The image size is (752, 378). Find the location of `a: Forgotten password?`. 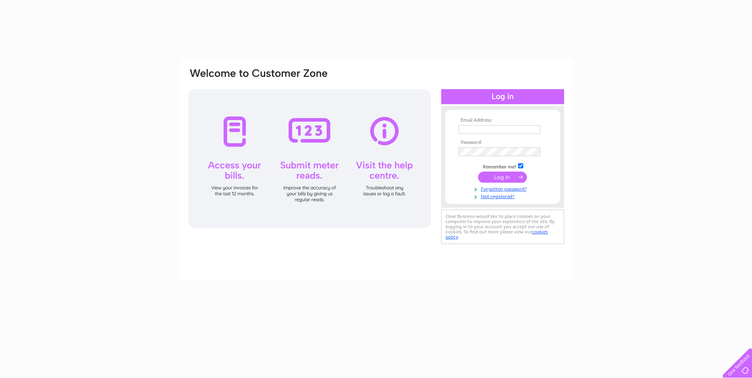

a: Forgotten password? is located at coordinates (503, 188).